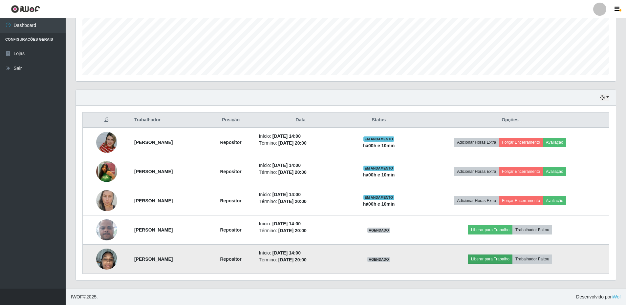 Image resolution: width=626 pixels, height=305 pixels. Describe the element at coordinates (301, 120) in the screenshot. I see `th: Data` at that location.